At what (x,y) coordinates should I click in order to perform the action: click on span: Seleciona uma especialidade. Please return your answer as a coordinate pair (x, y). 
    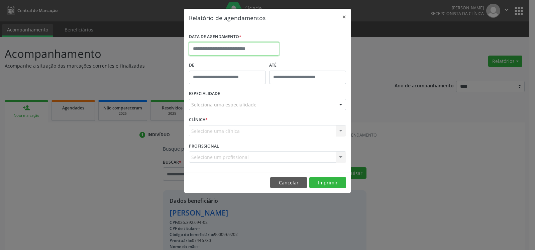
    Looking at the image, I should click on (224, 104).